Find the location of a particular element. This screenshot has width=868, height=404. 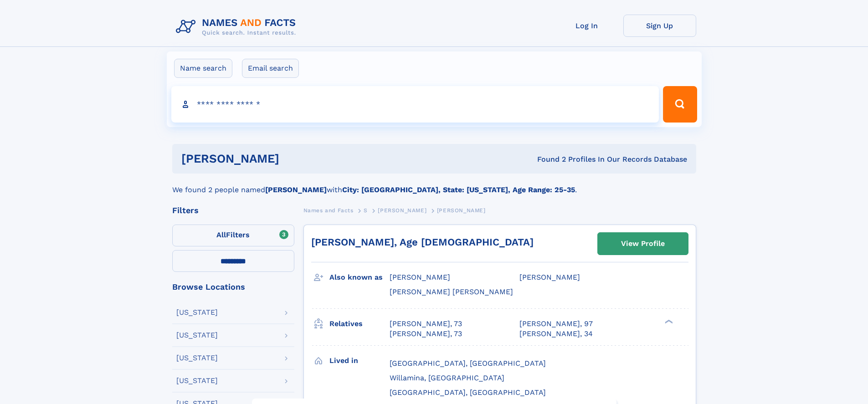

h3: Lived in is located at coordinates (359, 361).